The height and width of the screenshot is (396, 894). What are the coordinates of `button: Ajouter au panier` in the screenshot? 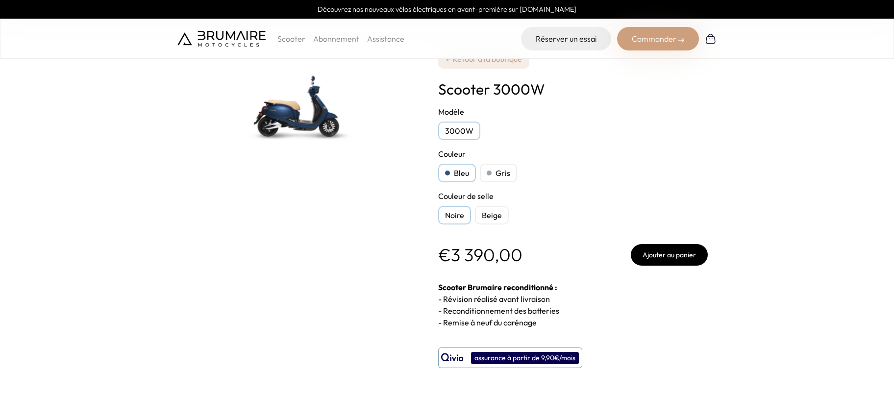 It's located at (669, 255).